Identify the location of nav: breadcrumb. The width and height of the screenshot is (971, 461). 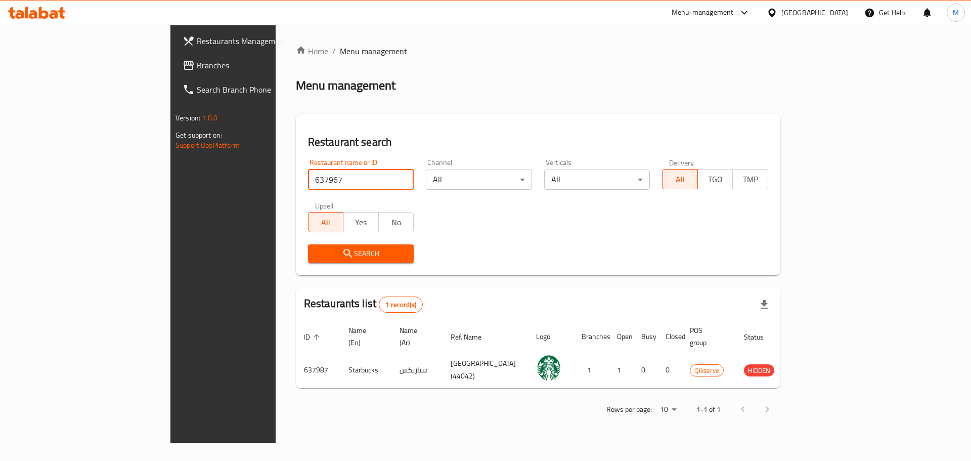
(538, 51).